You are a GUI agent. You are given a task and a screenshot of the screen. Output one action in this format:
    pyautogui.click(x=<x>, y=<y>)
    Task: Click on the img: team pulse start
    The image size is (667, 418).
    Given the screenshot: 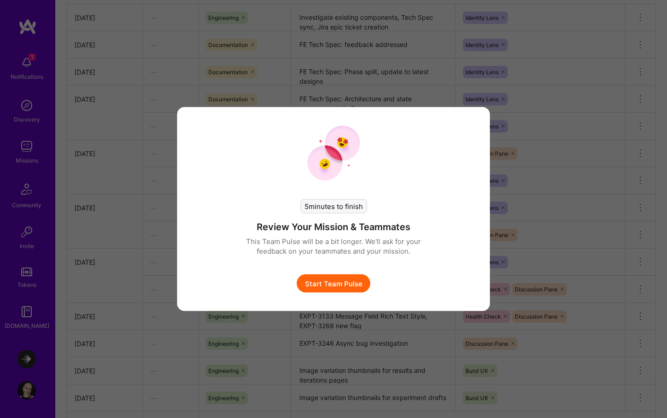 What is the action you would take?
    pyautogui.click(x=334, y=153)
    